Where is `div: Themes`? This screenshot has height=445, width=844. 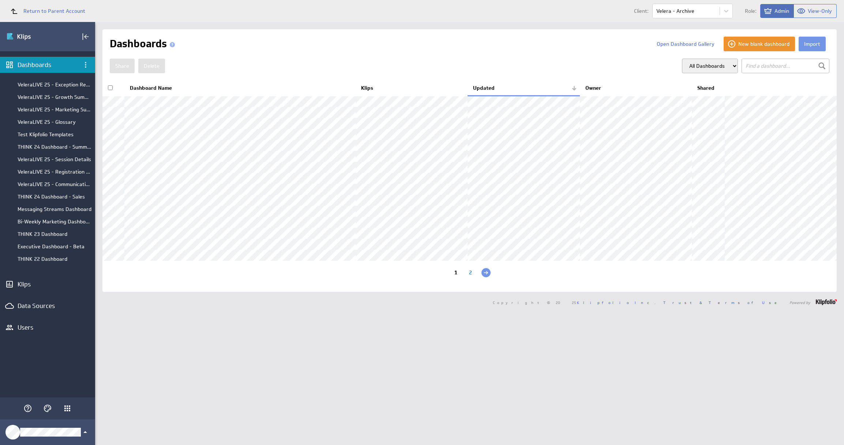
div: Themes is located at coordinates (48, 408).